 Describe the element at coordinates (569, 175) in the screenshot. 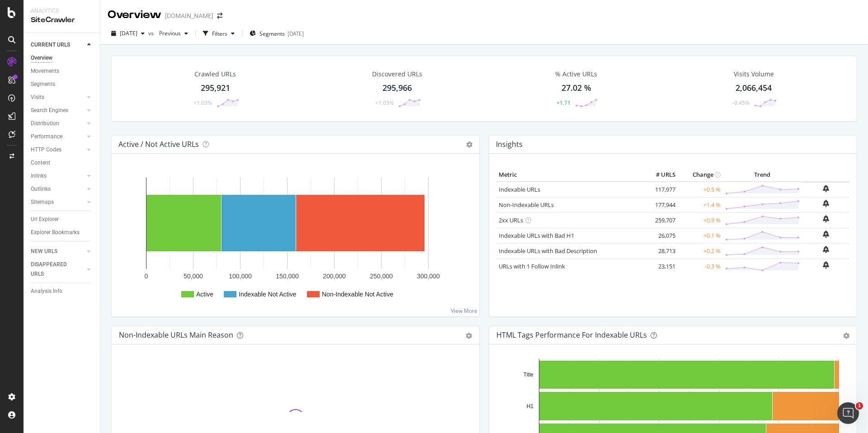

I see `th: Metric` at that location.